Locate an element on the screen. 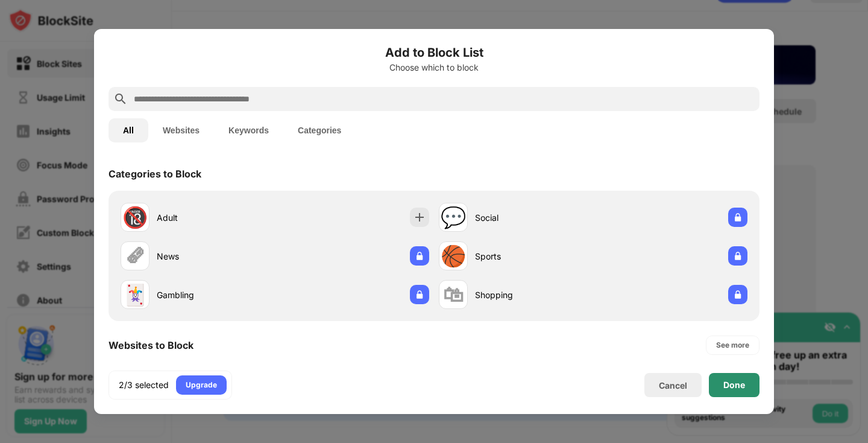 This screenshot has width=868, height=443. div: Done is located at coordinates (734, 385).